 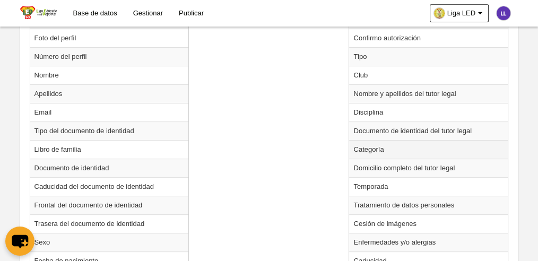 What do you see at coordinates (428, 223) in the screenshot?
I see `td: Cesión de imágenes` at bounding box center [428, 223].